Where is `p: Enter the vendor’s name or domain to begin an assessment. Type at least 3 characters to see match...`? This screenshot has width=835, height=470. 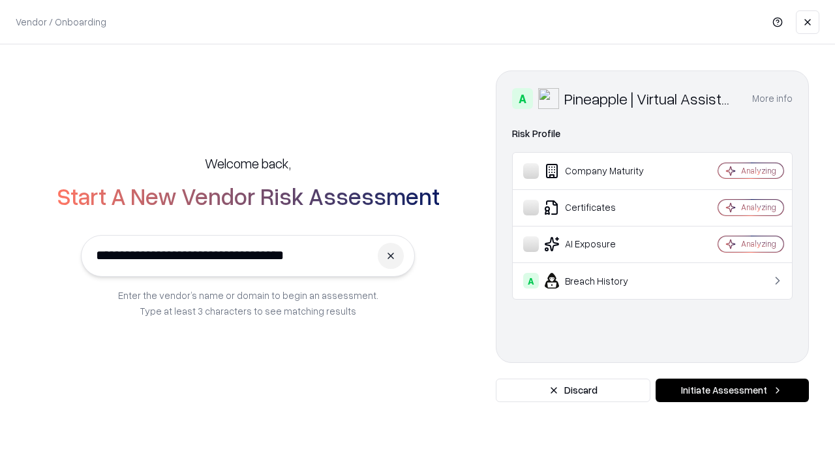
p: Enter the vendor’s name or domain to begin an assessment. Type at least 3 characters to see match... is located at coordinates (248, 303).